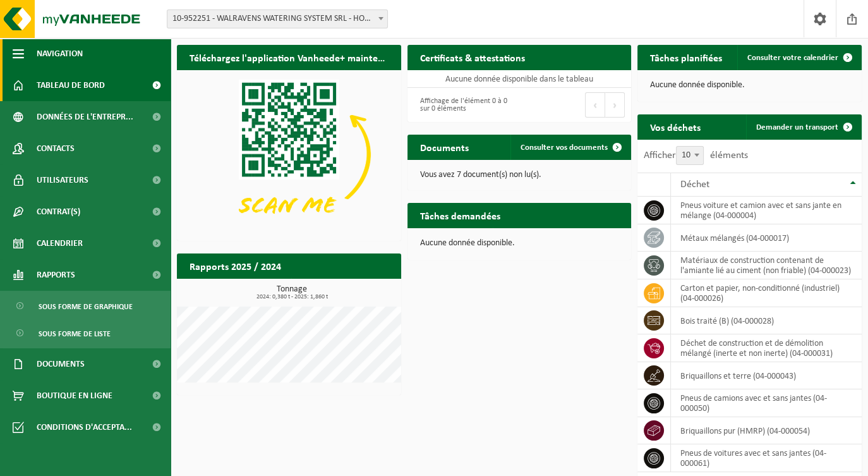 This screenshot has width=868, height=476. Describe the element at coordinates (289, 155) in the screenshot. I see `img: Download de VHEPlus App` at that location.